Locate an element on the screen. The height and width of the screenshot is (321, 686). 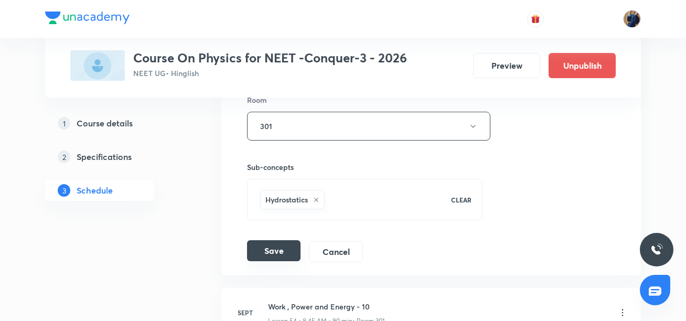
h6: Room is located at coordinates (257, 100).